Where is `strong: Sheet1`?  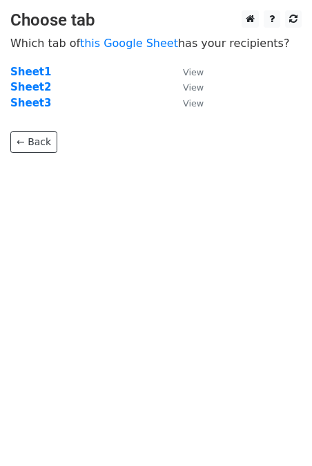
strong: Sheet1 is located at coordinates (30, 72).